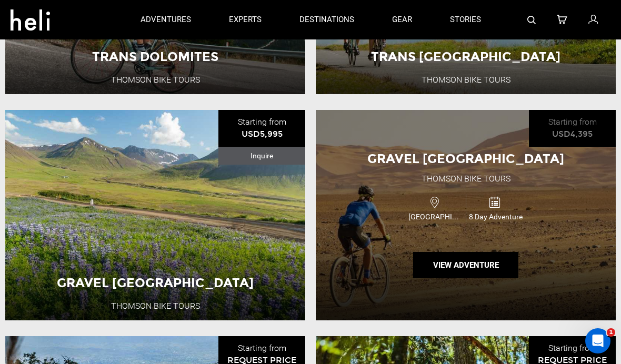  I want to click on div: Thomson Bike Tours, so click(466, 179).